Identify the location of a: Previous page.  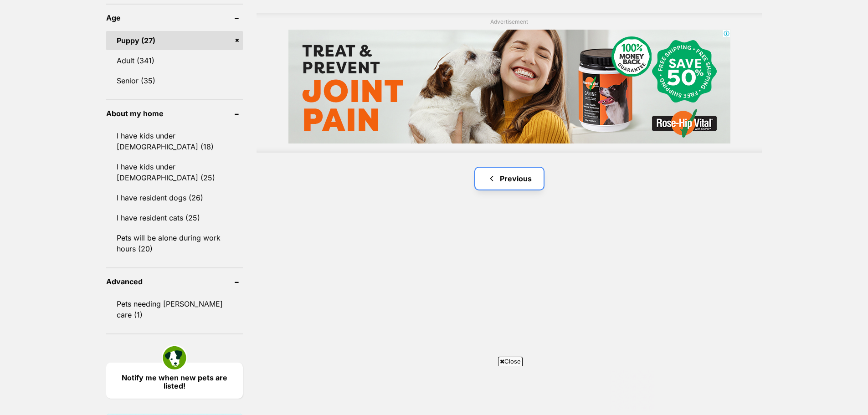
(510, 178).